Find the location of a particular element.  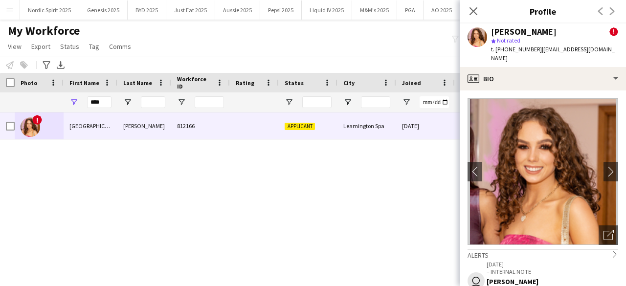

button: Just Eat 2025 is located at coordinates (191, 10).